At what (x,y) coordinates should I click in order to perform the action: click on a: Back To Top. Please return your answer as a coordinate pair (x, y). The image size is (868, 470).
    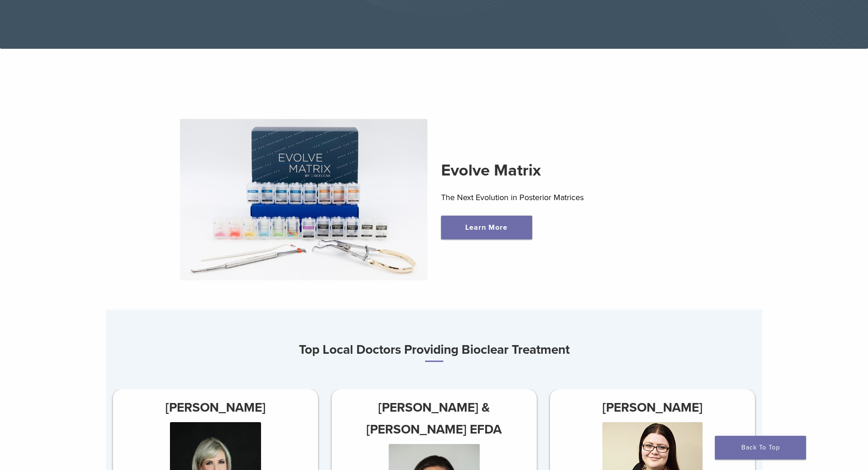
    Looking at the image, I should click on (760, 448).